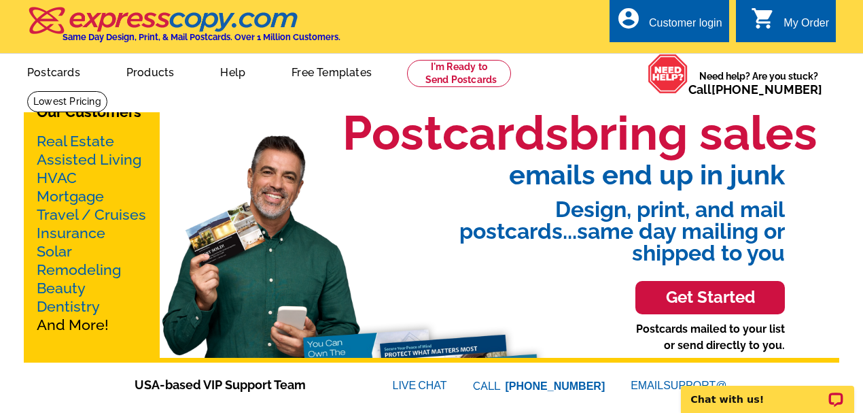 The width and height of the screenshot is (863, 413). I want to click on a: Real Estate, so click(75, 141).